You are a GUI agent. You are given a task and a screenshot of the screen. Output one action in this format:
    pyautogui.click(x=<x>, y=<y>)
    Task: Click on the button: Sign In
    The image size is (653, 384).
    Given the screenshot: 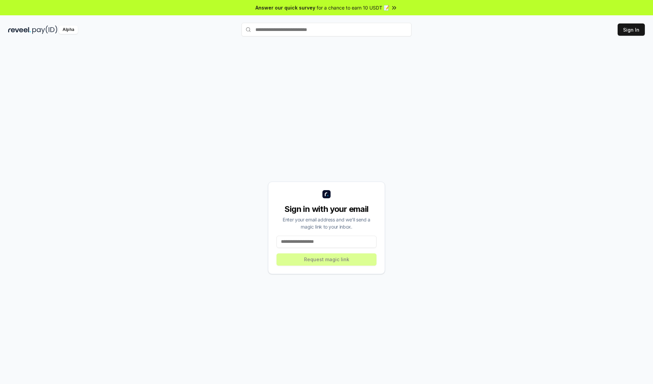 What is the action you would take?
    pyautogui.click(x=631, y=30)
    